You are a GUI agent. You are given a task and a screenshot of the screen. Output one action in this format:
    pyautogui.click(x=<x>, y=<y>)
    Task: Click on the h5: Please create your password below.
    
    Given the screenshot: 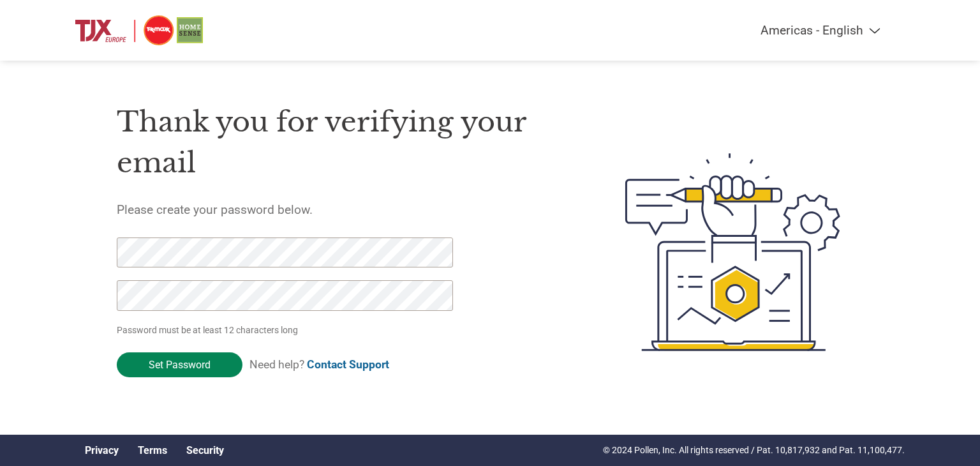 What is the action you would take?
    pyautogui.click(x=341, y=209)
    